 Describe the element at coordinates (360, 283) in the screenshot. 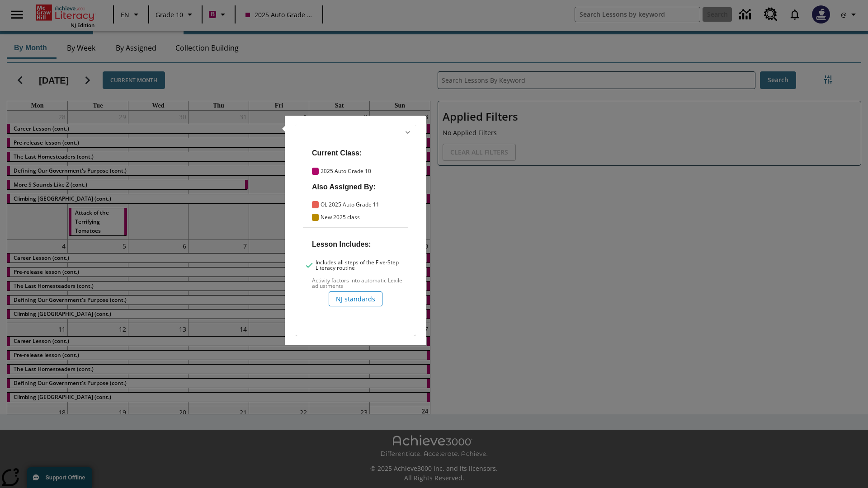

I see `span: Activity factors into automatic Lexile adjustments` at that location.